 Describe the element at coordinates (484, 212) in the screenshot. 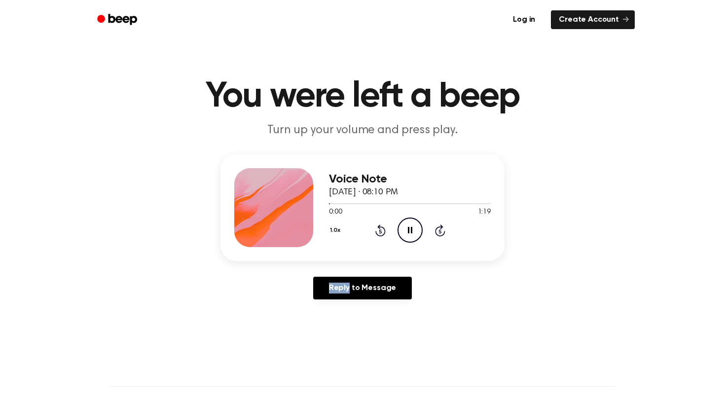

I see `span: 1:19` at that location.